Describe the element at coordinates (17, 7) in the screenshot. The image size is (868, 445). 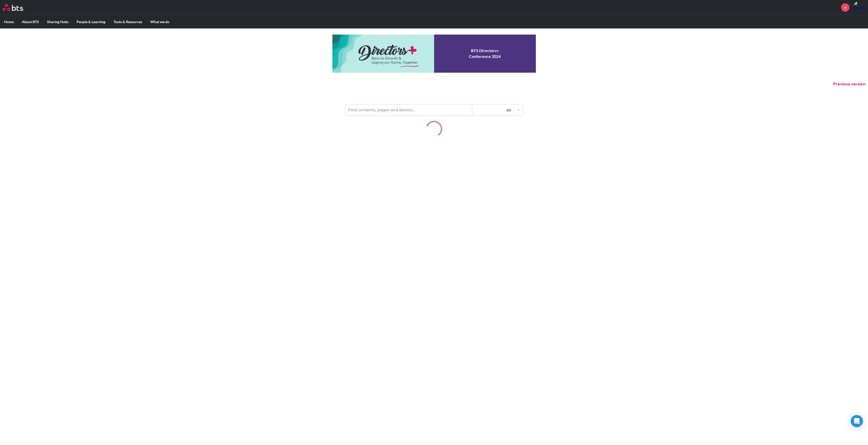
I see `a: Go home` at that location.